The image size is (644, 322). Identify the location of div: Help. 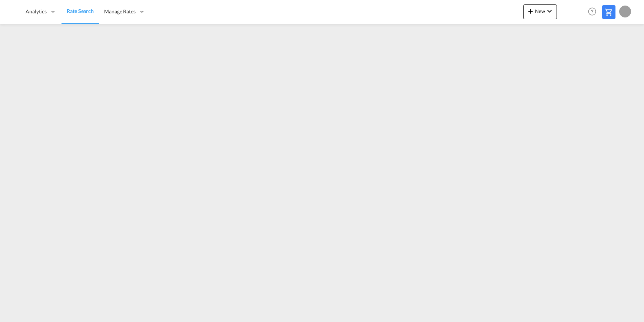
(594, 11).